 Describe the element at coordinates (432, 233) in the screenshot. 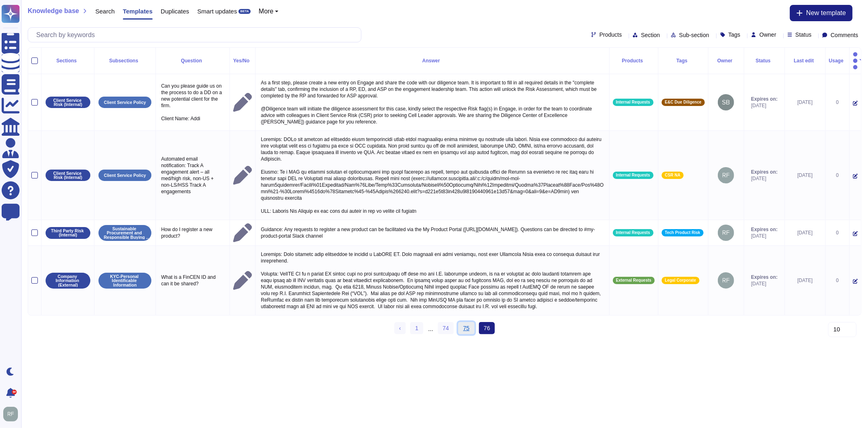

I see `p: Guidance: Any requests to register a new product can be facilitated via the My Product Portal ([U...` at that location.